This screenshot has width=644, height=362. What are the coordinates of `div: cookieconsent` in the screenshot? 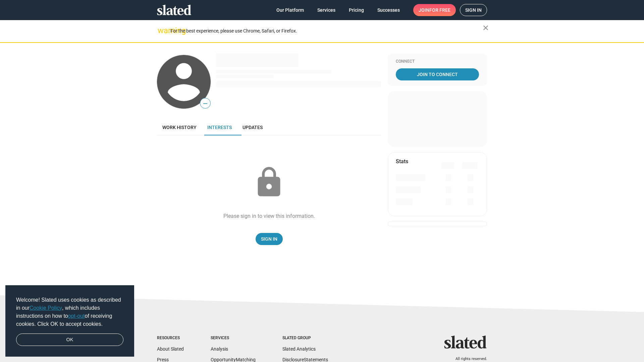 It's located at (70, 321).